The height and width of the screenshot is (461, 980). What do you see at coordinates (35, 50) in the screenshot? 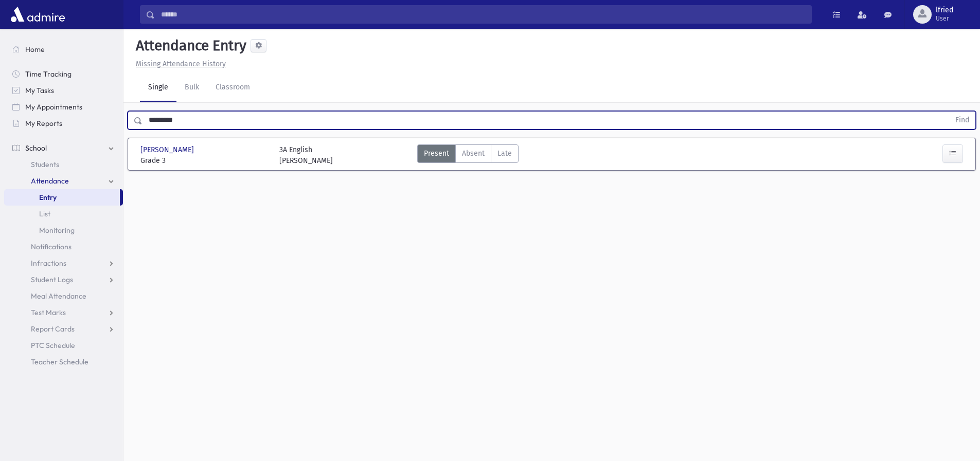
I see `span: Home` at bounding box center [35, 50].